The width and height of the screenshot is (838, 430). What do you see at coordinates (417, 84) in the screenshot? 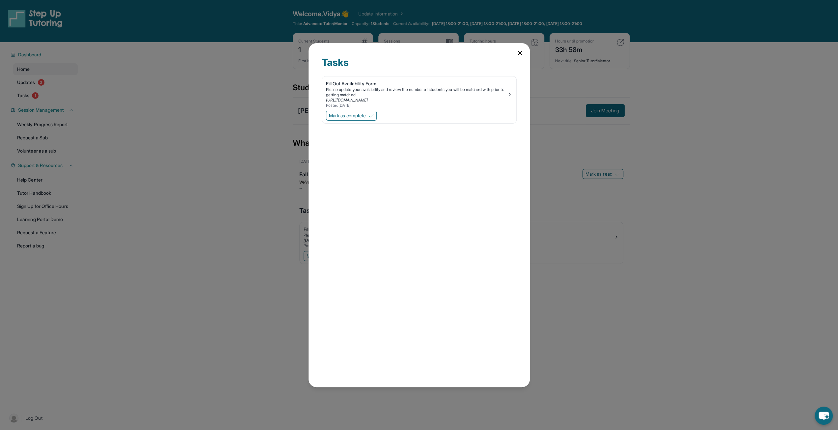
I see `div: Fill Out Availability Form` at bounding box center [417, 84].